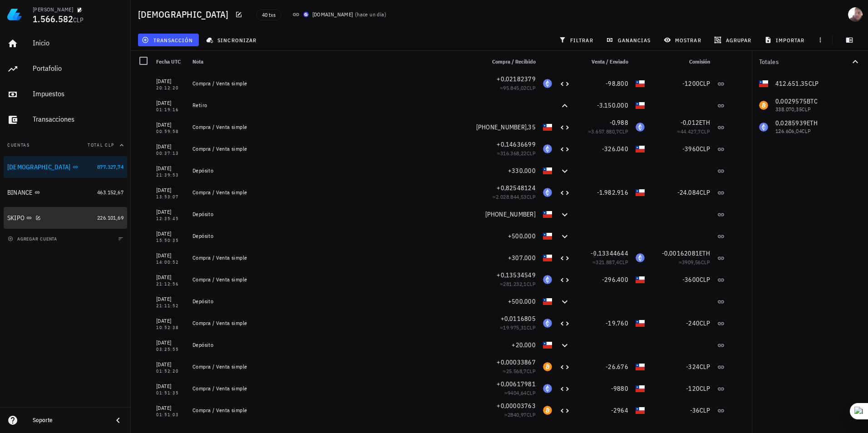 The image size is (868, 433). Describe the element at coordinates (335, 106) in the screenshot. I see `div: Retiro` at that location.